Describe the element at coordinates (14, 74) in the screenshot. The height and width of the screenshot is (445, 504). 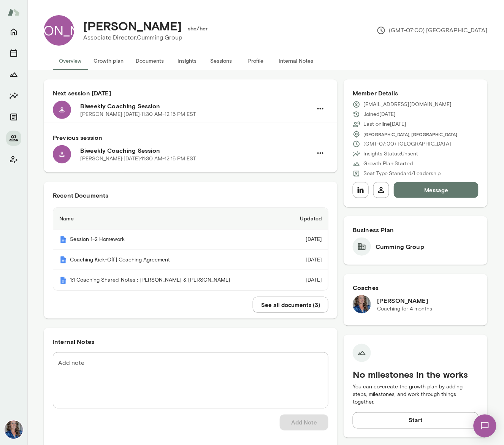
I see `button: Growth Plan` at that location.